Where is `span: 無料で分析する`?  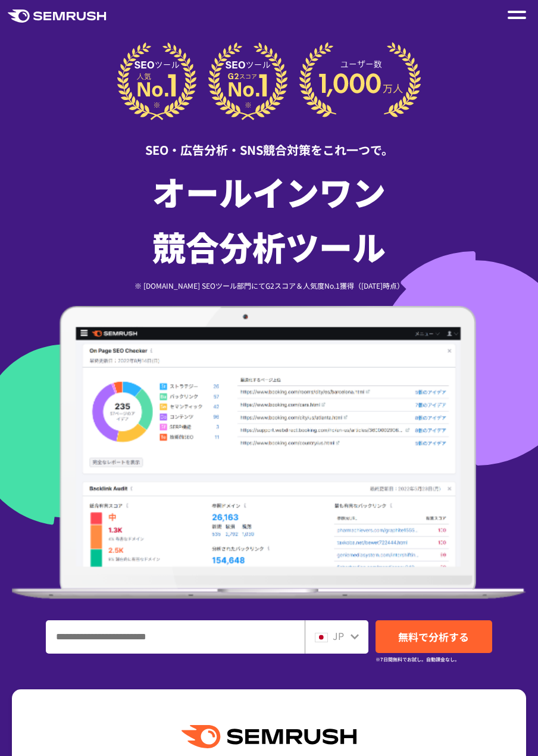 span: 無料で分析する is located at coordinates (433, 636).